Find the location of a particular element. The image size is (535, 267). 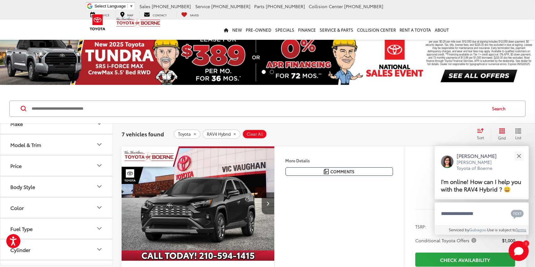

img: 2025 Toyota RAV4 Hybrid Limited AWD is located at coordinates (198, 204).